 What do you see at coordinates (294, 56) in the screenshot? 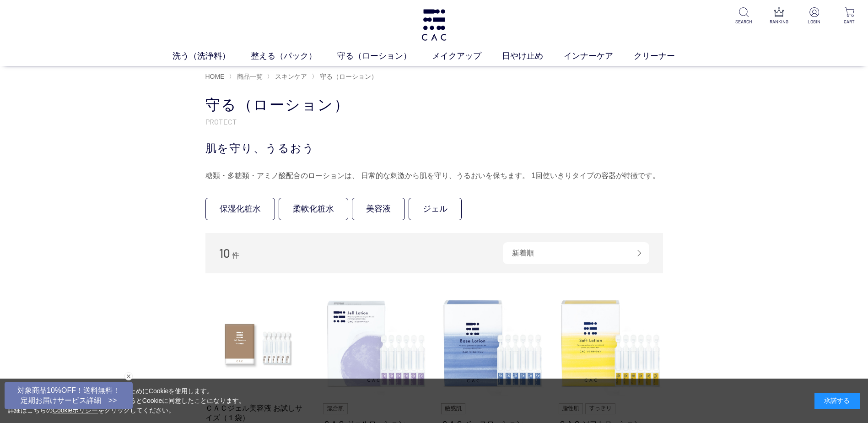
I see `a: 整える（パック）` at bounding box center [294, 56].